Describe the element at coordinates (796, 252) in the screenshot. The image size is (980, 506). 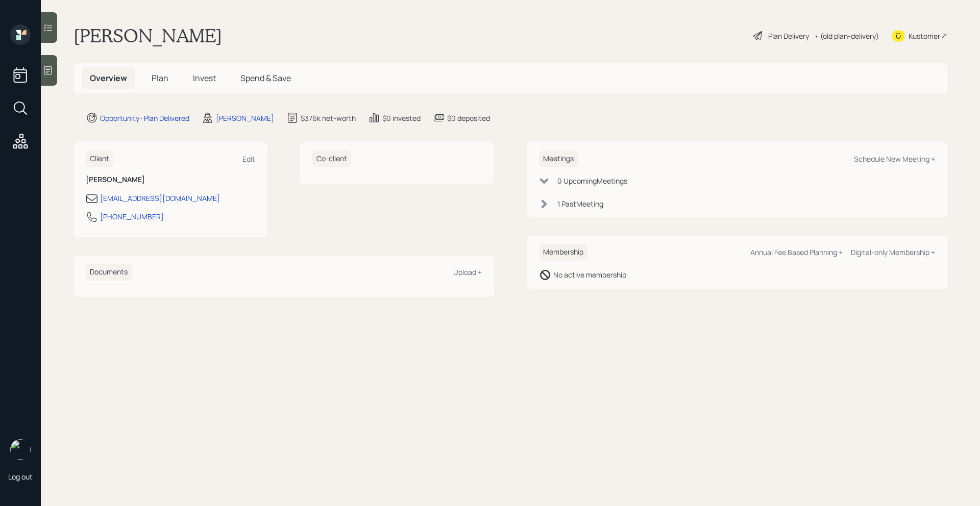
I see `div: Annual Fee Based Planning +` at that location.